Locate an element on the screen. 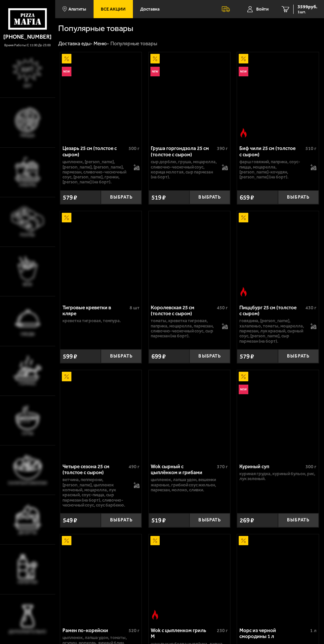 This screenshot has height=644, width=324. div: Wok сырный с цыплёнком и грибами is located at coordinates (183, 470).